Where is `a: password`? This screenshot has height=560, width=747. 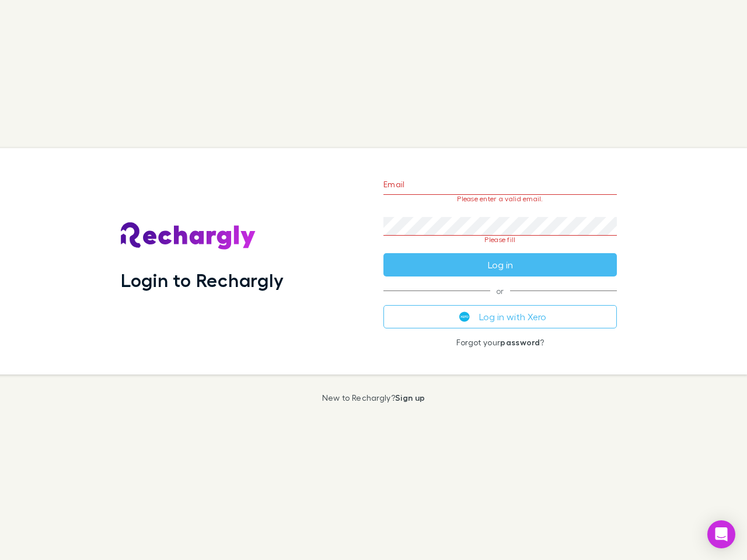
a: password is located at coordinates (520, 342).